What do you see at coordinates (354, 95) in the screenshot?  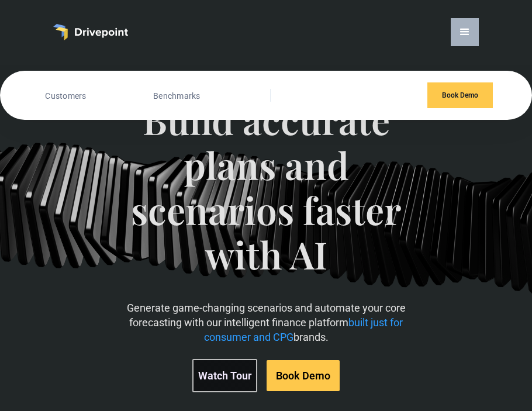 I see `a: Sign In` at bounding box center [354, 95].